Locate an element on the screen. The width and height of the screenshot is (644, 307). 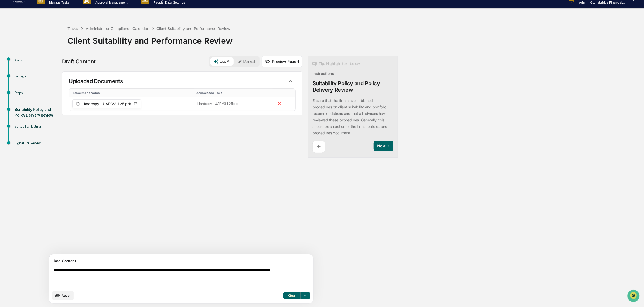
div: Instructions is located at coordinates (323, 73).